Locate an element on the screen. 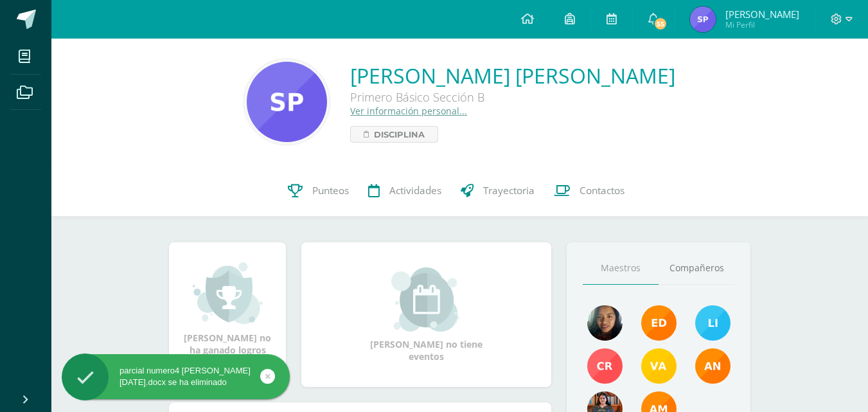 This screenshot has height=412, width=868. span: 55 is located at coordinates (660, 24).